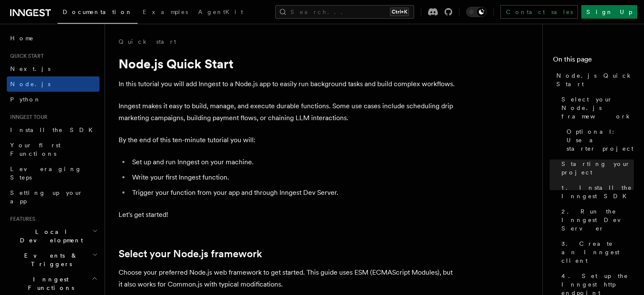 This screenshot has width=644, height=295. I want to click on li: Trigger your function from your app and through Inngest Dev Server., so click(293, 193).